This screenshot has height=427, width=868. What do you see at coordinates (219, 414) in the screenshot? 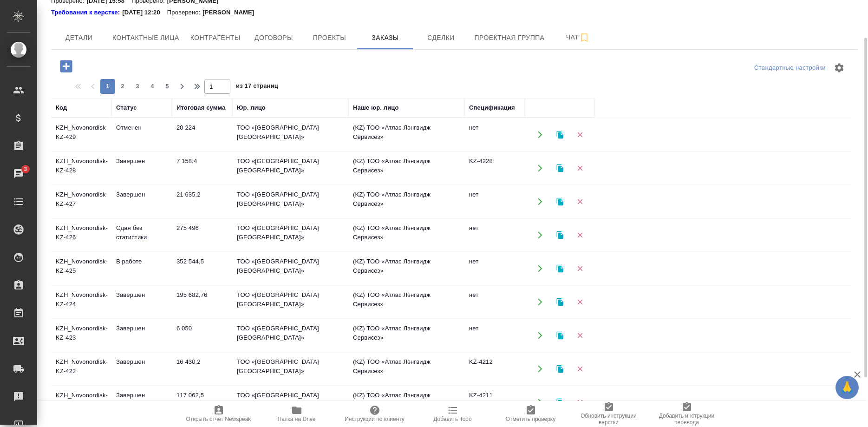
I see `button: Открыть отчет Newspeak` at bounding box center [219, 414].